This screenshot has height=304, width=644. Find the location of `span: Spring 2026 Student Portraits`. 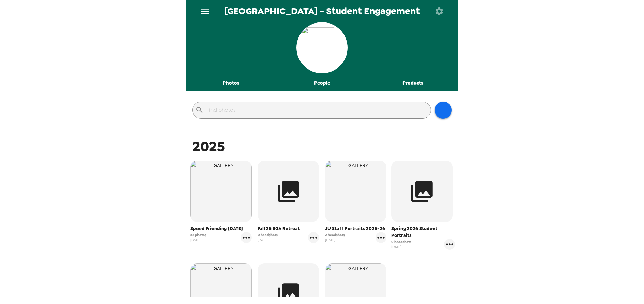

span: Spring 2026 Student Portraits is located at coordinates (423, 232).